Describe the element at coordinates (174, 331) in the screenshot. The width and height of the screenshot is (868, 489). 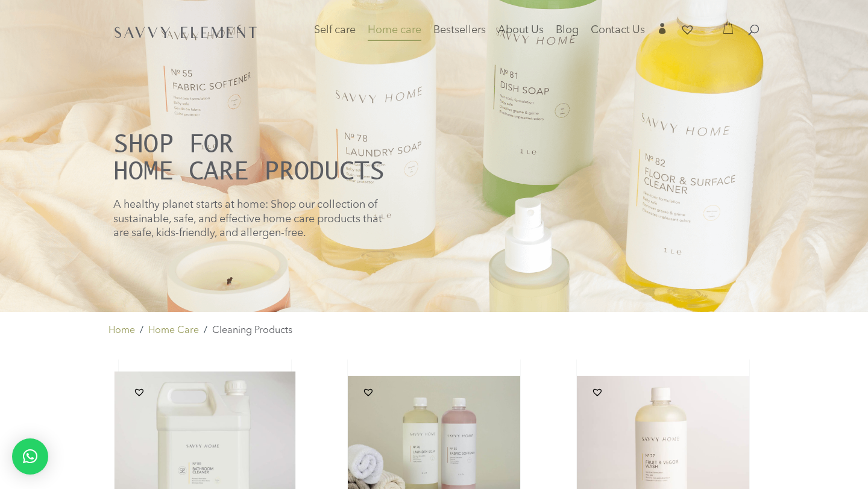
I see `span: Home Care` at that location.